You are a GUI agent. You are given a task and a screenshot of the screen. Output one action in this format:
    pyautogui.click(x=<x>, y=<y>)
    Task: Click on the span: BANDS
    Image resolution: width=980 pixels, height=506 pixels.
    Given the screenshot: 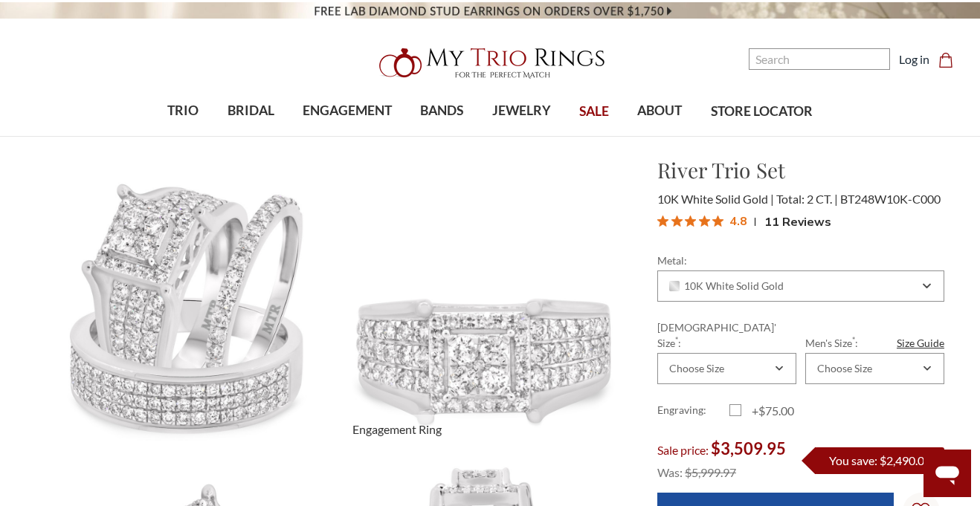 What is the action you would take?
    pyautogui.click(x=442, y=110)
    